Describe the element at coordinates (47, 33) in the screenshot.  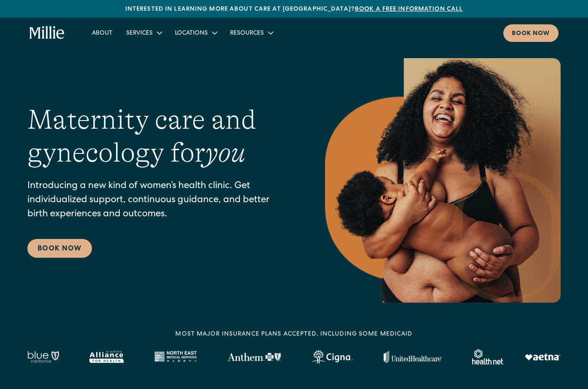
I see `a: home` at that location.